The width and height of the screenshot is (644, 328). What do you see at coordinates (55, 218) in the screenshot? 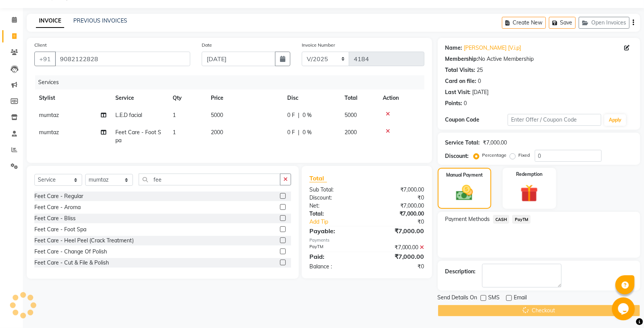
I see `div: Feet Care - Bliss` at bounding box center [55, 218].